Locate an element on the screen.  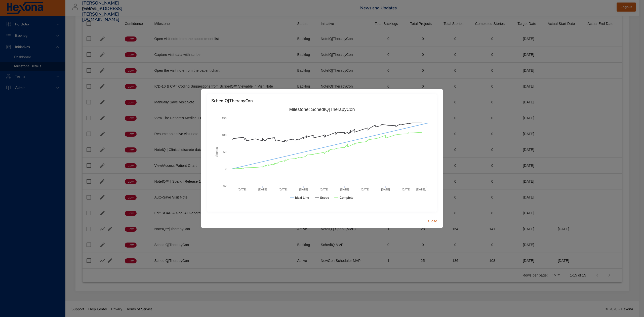
button: Close is located at coordinates (433, 221).